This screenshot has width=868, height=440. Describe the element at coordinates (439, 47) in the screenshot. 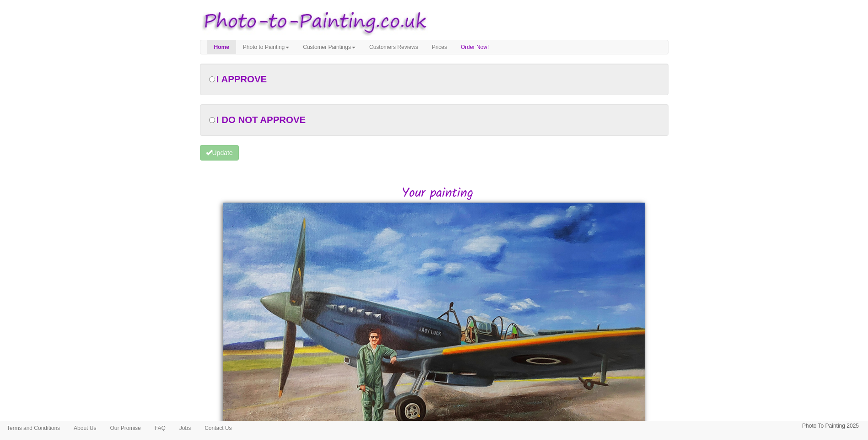

I see `a: Prices` at that location.